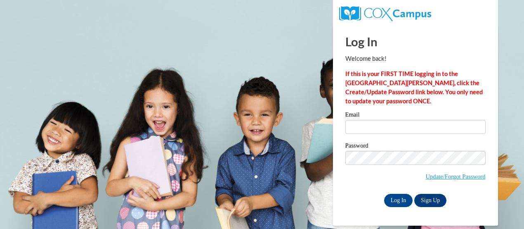 This screenshot has width=524, height=229. Describe the element at coordinates (385, 13) in the screenshot. I see `a: COX Campus` at that location.